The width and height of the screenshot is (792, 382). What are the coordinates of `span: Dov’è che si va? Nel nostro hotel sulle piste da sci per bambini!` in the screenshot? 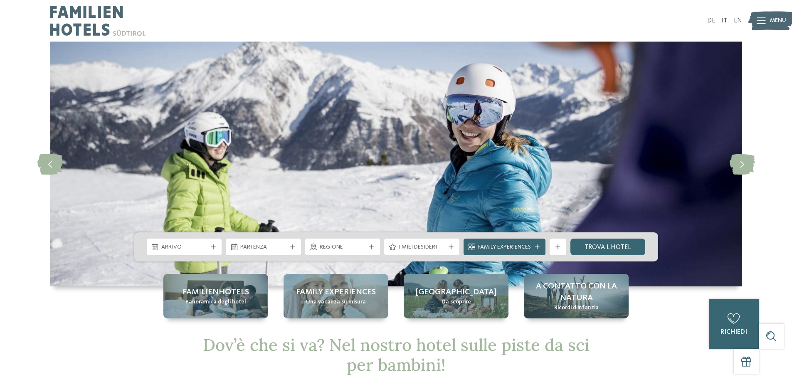 It's located at (396, 354).